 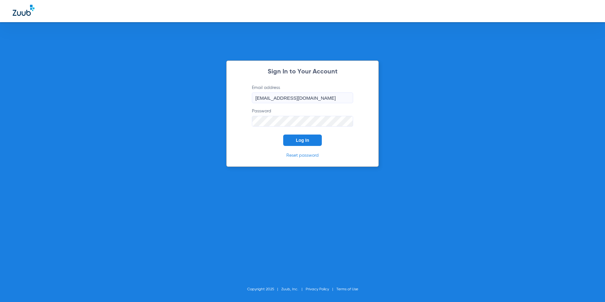 What do you see at coordinates (302, 94) in the screenshot?
I see `label: Email address` at bounding box center [302, 94].